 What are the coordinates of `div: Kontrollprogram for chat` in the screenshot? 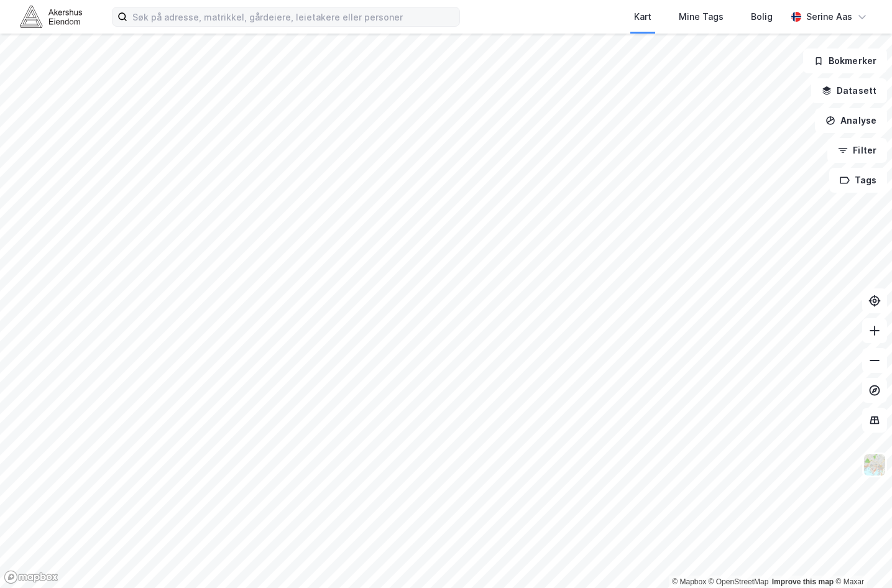 It's located at (861, 558).